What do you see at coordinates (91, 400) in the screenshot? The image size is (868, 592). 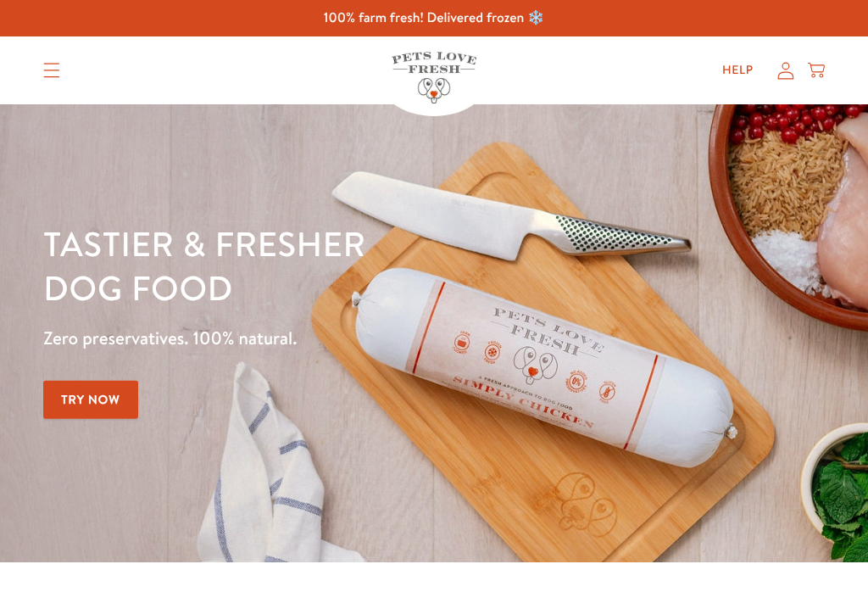 I see `a: Try Now` at bounding box center [91, 400].